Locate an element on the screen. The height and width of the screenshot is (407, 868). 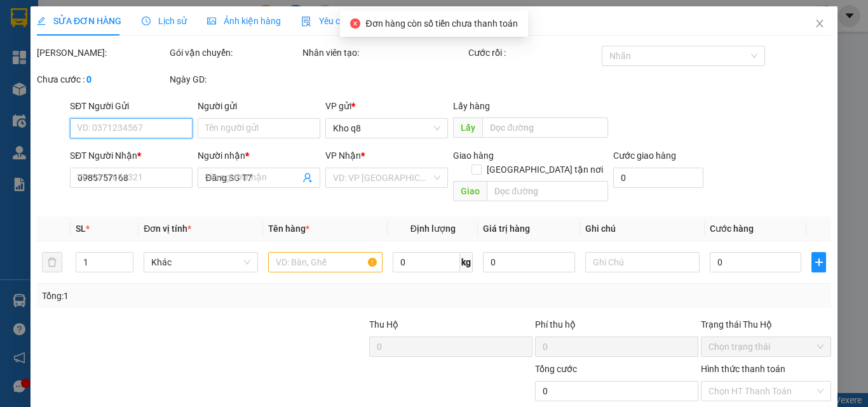
span: Chọn trạng thái is located at coordinates (766, 347).